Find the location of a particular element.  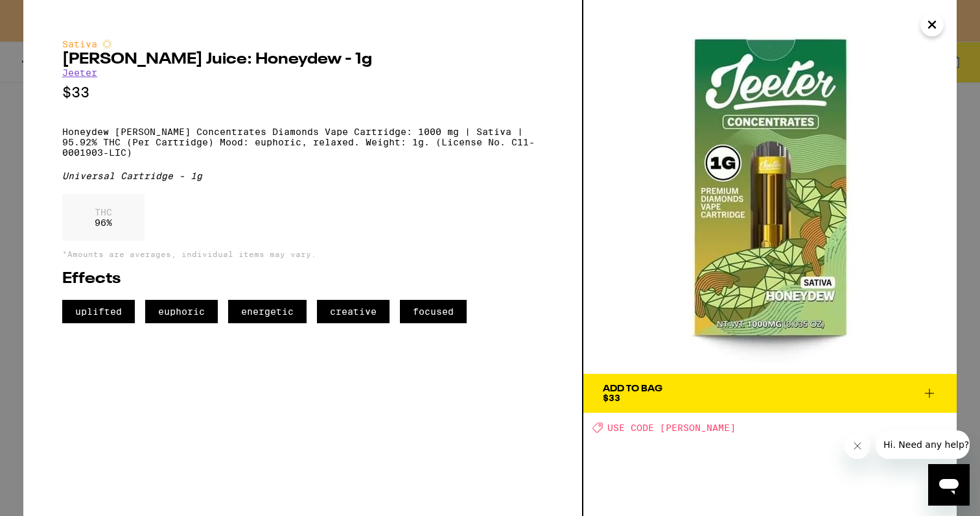

h2: Effects is located at coordinates (303, 279).